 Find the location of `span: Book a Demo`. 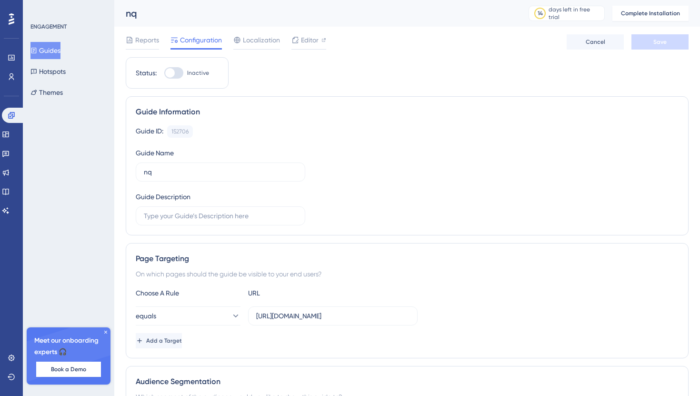

span: Book a Demo is located at coordinates (69, 369).